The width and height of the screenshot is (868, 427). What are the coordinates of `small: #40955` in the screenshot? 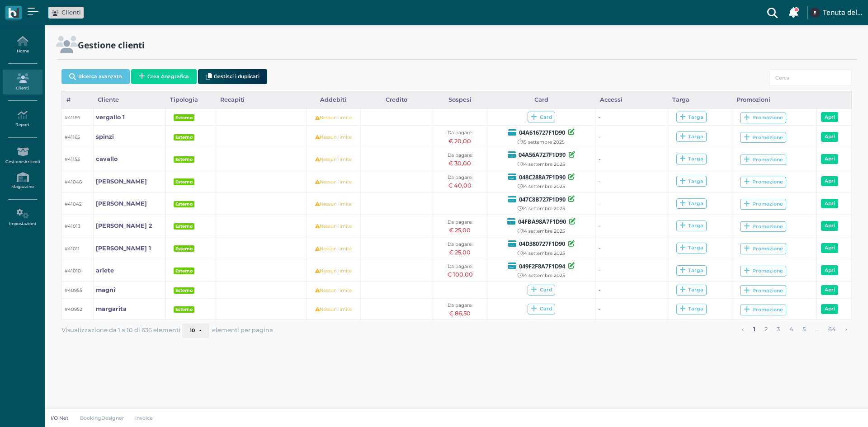 It's located at (73, 290).